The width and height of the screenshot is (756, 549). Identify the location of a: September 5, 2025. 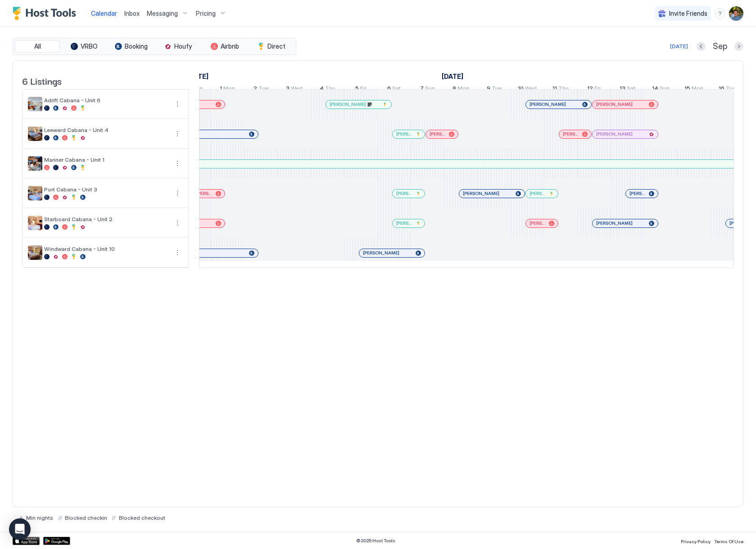
(360, 89).